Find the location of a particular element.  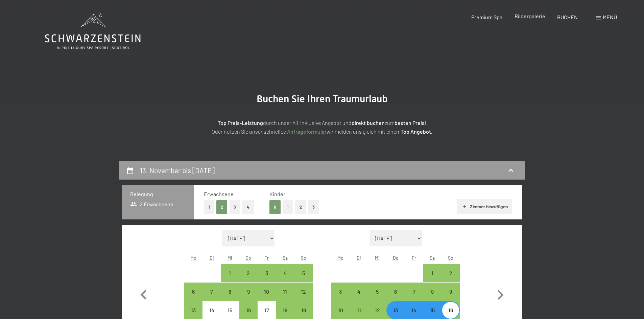

div: Sat Oct 04 2025 is located at coordinates (285, 273).